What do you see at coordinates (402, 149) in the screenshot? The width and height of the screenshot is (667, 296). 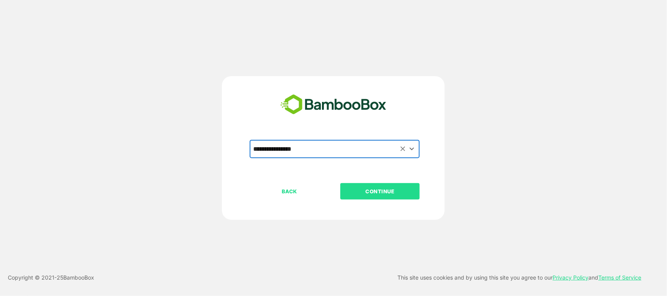 I see `button: Clear` at bounding box center [402, 149].